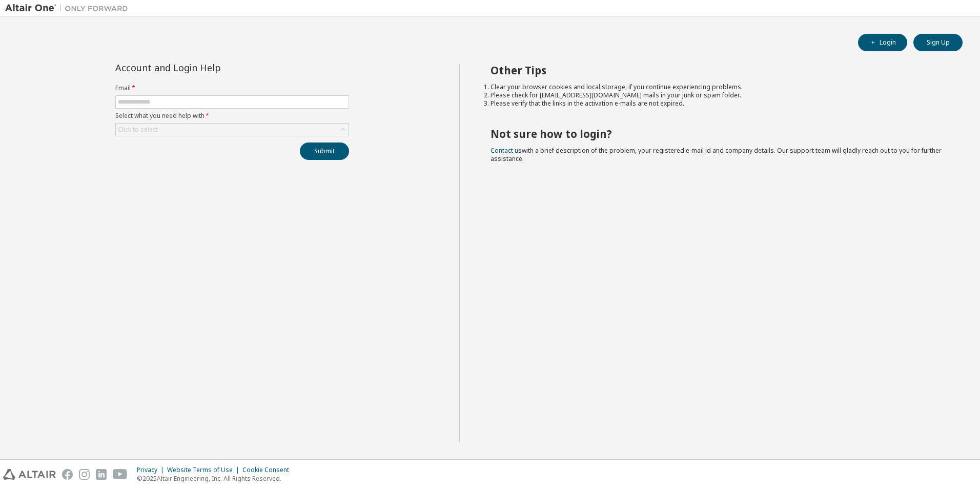  Describe the element at coordinates (718, 104) in the screenshot. I see `li: Please verify that the links in the activation e-mails are not expired.` at that location.